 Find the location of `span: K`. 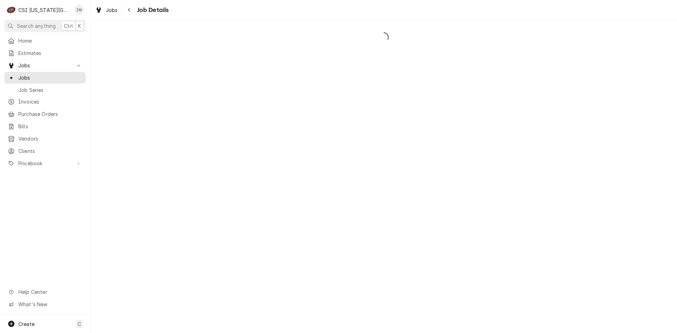

span: K is located at coordinates (79, 26).